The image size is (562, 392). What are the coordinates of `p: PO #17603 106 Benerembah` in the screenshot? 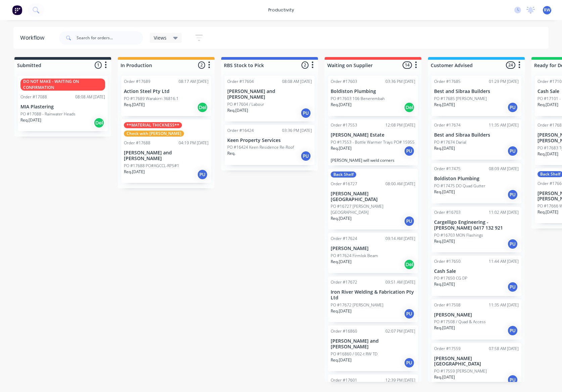 It's located at (358, 99).